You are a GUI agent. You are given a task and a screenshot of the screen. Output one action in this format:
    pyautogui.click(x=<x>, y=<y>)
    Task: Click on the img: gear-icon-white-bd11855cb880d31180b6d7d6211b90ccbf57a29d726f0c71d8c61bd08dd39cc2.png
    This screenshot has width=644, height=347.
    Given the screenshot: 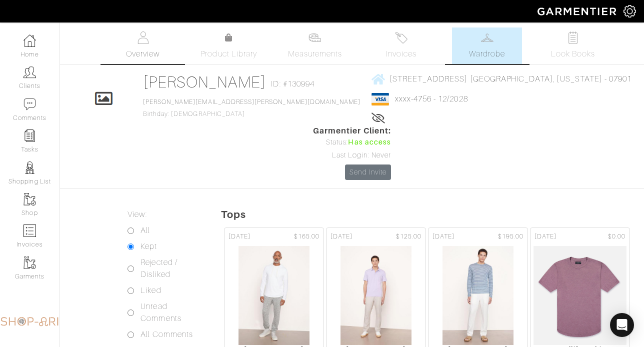 What is the action you would take?
    pyautogui.click(x=629, y=11)
    